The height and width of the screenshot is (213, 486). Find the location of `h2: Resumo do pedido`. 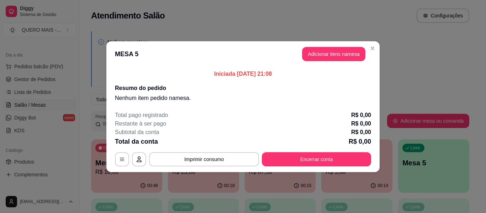

h2: Resumo do pedido is located at coordinates (243, 88).